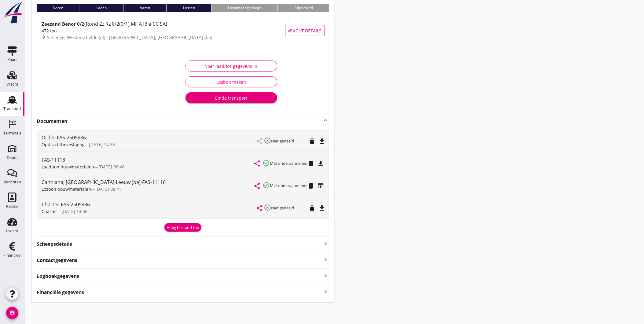 This screenshot has width=644, height=324. What do you see at coordinates (303, 8) in the screenshot?
I see `div: Afgeleverd` at bounding box center [303, 8].